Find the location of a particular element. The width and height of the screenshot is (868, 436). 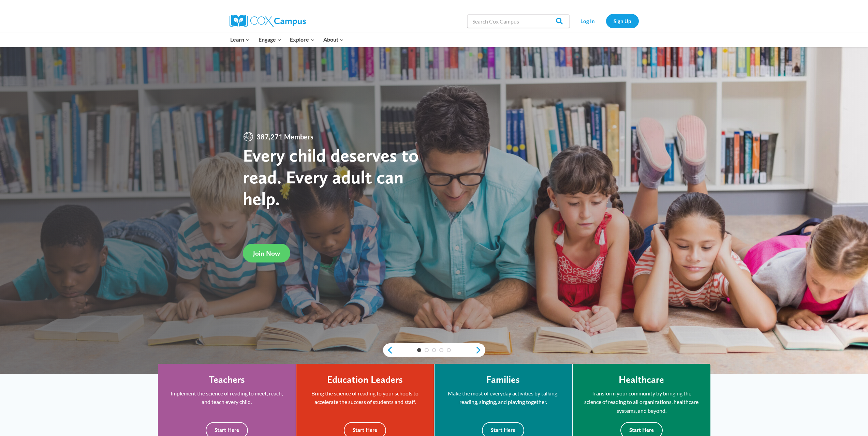

h4: Education Leaders is located at coordinates (365, 380).